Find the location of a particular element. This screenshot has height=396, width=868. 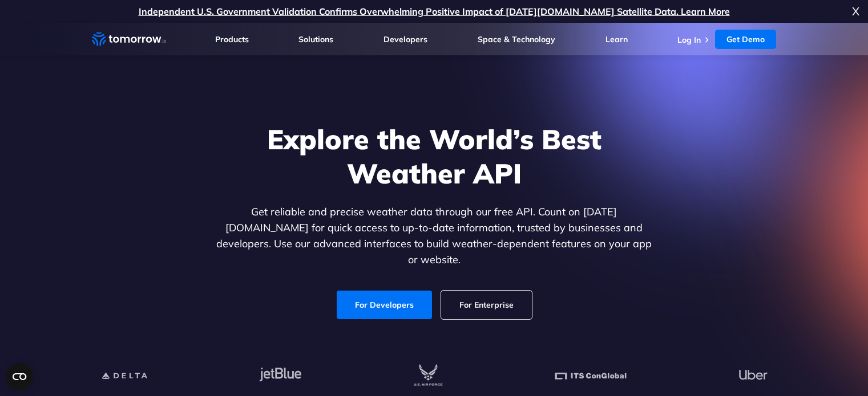

a: Developers is located at coordinates (405, 40).